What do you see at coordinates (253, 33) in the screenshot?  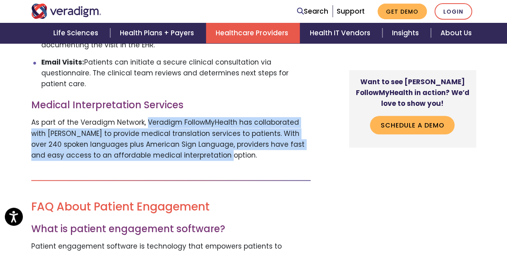 I see `a: Healthcare Providers` at bounding box center [253, 33].